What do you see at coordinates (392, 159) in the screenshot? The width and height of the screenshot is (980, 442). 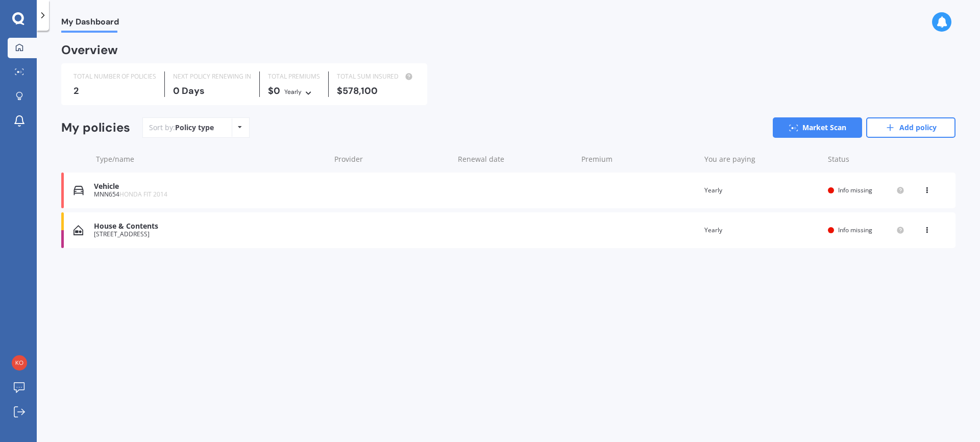 I see `div: Provider` at bounding box center [392, 159].